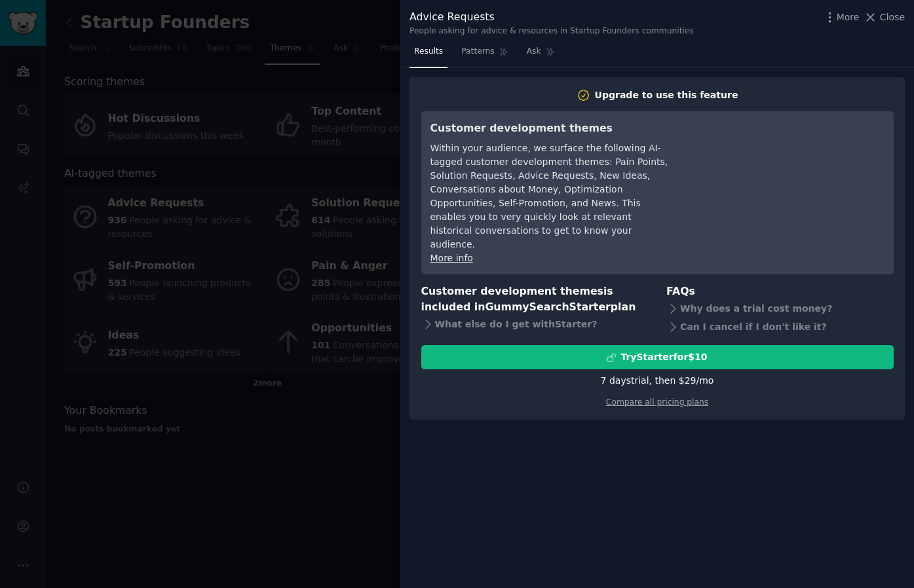 The height and width of the screenshot is (588, 914). I want to click on div: Upgrade to use this feature, so click(666, 95).